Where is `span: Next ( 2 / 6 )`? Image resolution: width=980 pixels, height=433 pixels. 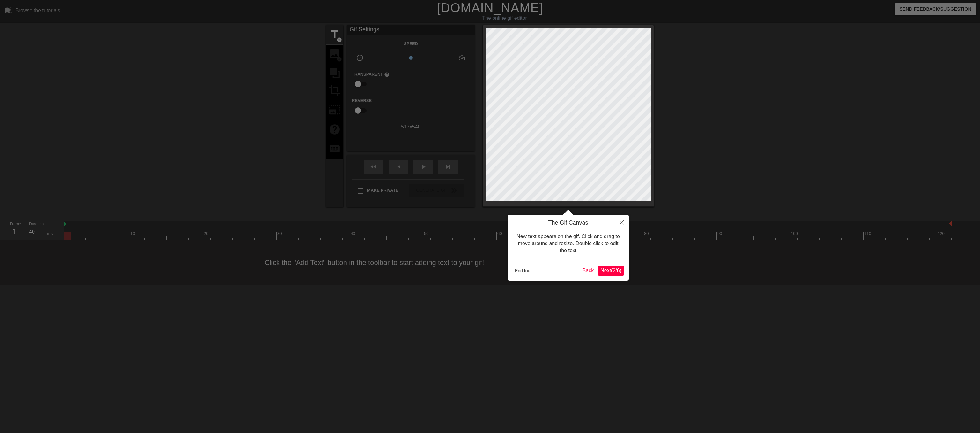 span: Next ( 2 / 6 ) is located at coordinates (611, 270).